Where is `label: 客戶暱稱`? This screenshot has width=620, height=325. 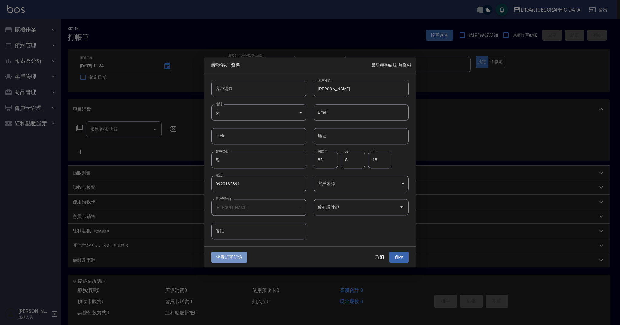
label: 客戶暱稱 is located at coordinates (222, 151).